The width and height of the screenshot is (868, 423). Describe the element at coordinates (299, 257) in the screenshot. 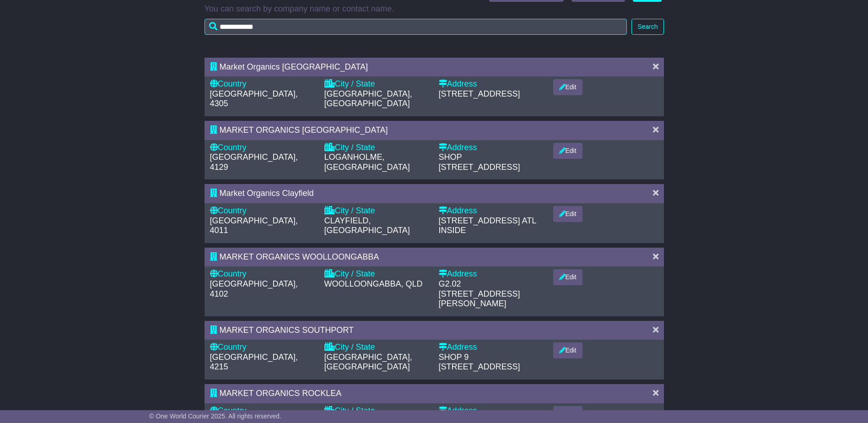

I see `span: MARKET ORGANICS WOOLLOONGABBA` at that location.